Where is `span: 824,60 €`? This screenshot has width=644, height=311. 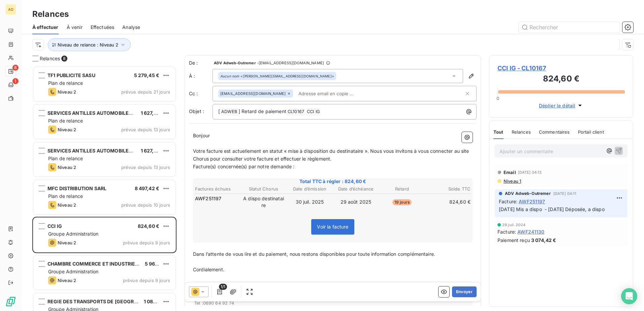 span: 824,60 € is located at coordinates (149, 226).